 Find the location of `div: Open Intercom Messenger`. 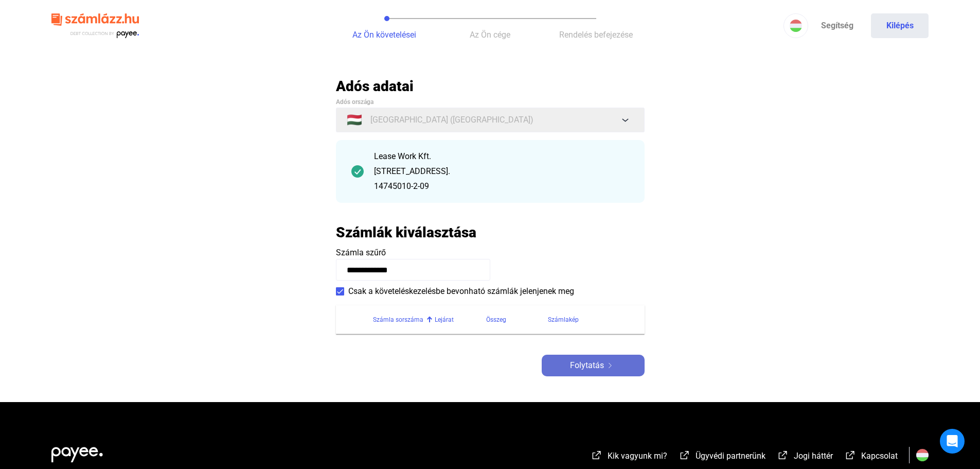

div: Open Intercom Messenger is located at coordinates (953, 442).